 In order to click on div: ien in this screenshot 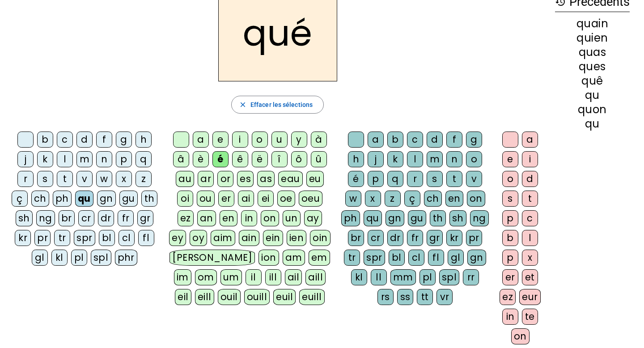, I will do `click(297, 238)`.